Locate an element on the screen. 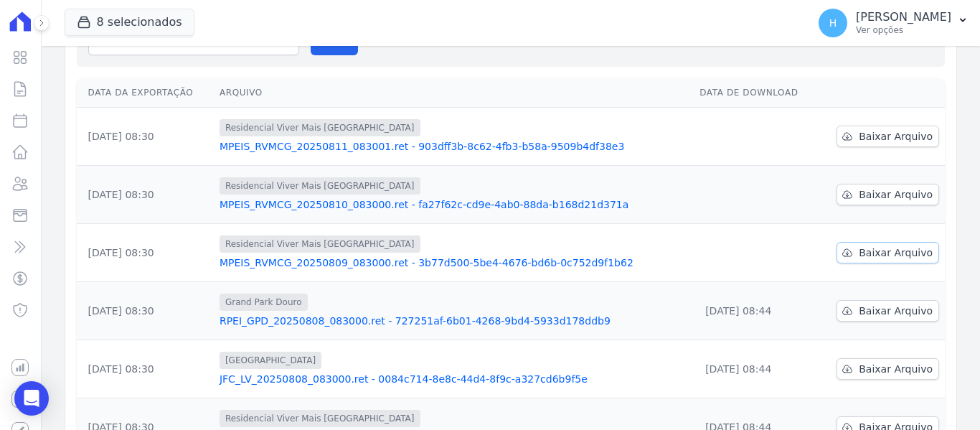  th: Data de Download is located at coordinates (756, 93).